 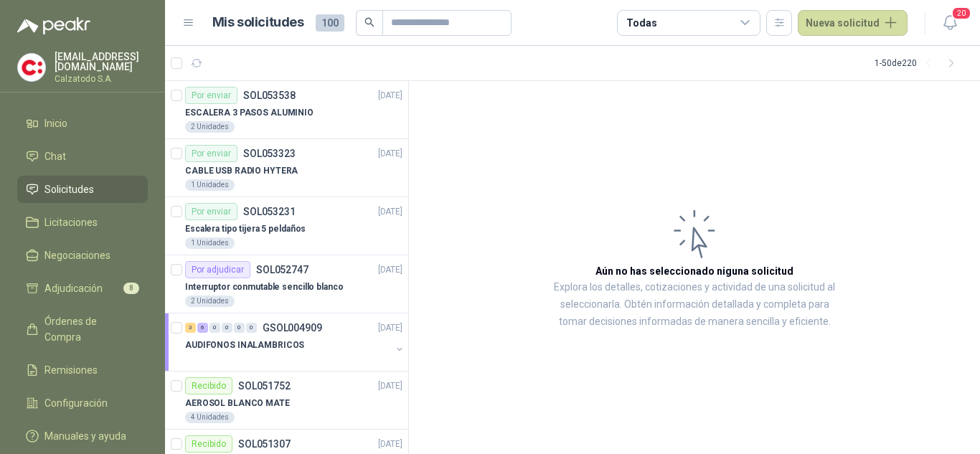 What do you see at coordinates (241, 170) in the screenshot?
I see `p: CABLE USB RADIO HYTERA` at bounding box center [241, 170].